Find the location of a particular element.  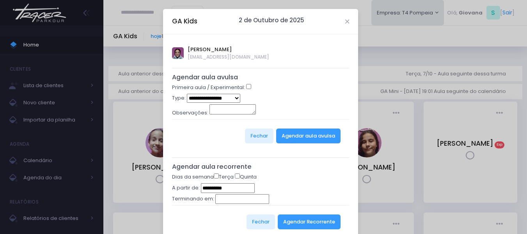

h5: Agendar aula recorrente is located at coordinates (261, 167).